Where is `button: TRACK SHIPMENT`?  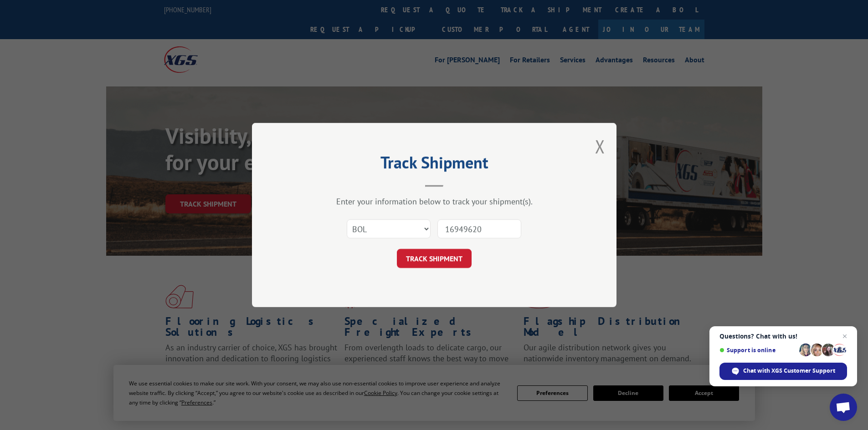
button: TRACK SHIPMENT is located at coordinates (434, 259).